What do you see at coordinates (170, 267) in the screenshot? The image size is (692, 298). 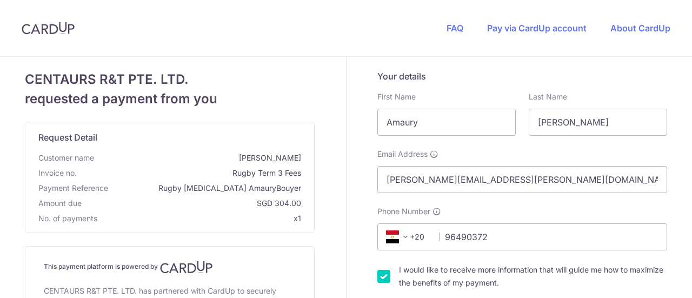 I see `h4: This payment platform is powered by` at bounding box center [170, 267].